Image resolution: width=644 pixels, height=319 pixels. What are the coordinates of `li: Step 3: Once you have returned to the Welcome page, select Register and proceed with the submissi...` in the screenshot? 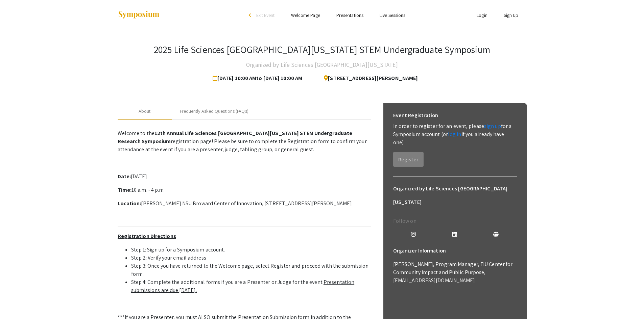 It's located at (251, 270).